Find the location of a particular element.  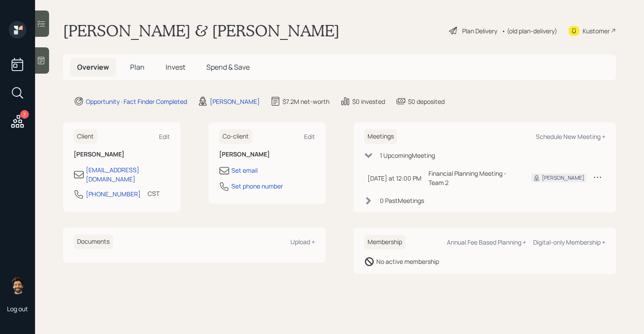

div: Upload + is located at coordinates (303, 241).